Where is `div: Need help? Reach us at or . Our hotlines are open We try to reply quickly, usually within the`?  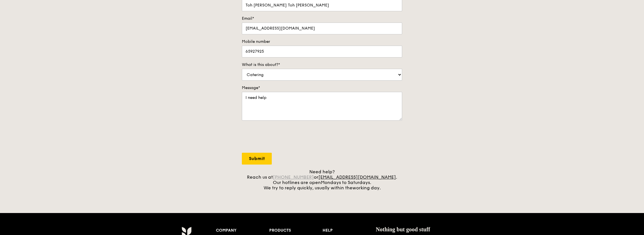
div: Need help? Reach us at or . Our hotlines are open We try to reply quickly, usually within the is located at coordinates (322, 180).